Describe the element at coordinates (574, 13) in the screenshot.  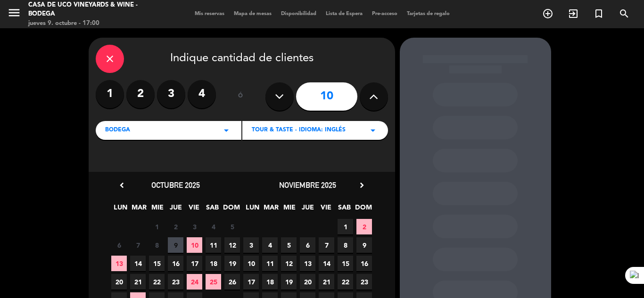
I see `i: exit_to_app` at that location.